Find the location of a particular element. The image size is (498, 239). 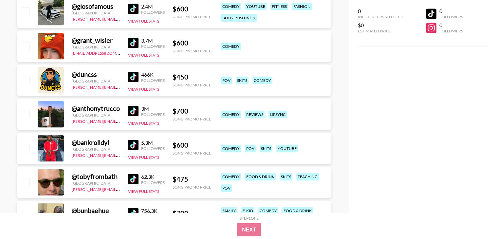

div: 466K is located at coordinates (153, 75).